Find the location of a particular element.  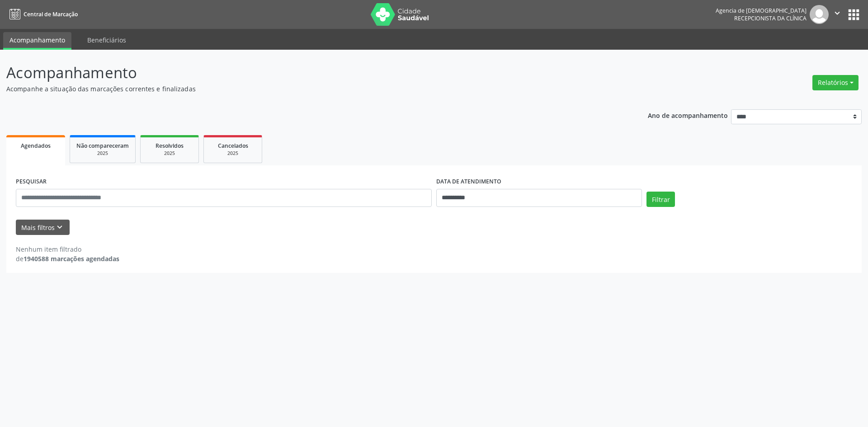

p: Ano de acompanhamento is located at coordinates (688, 115).